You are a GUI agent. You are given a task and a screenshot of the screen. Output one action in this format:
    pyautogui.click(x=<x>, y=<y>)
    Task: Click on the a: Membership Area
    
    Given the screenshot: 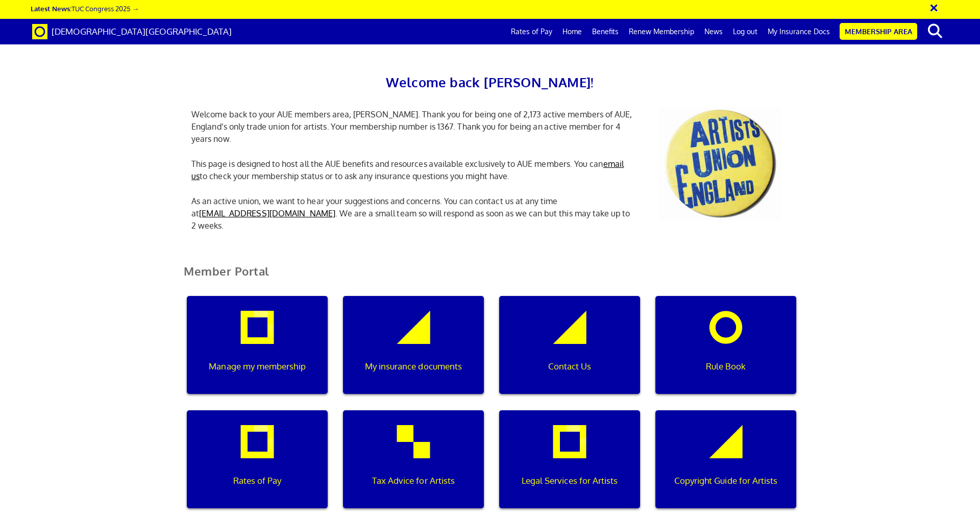 What is the action you would take?
    pyautogui.click(x=879, y=31)
    